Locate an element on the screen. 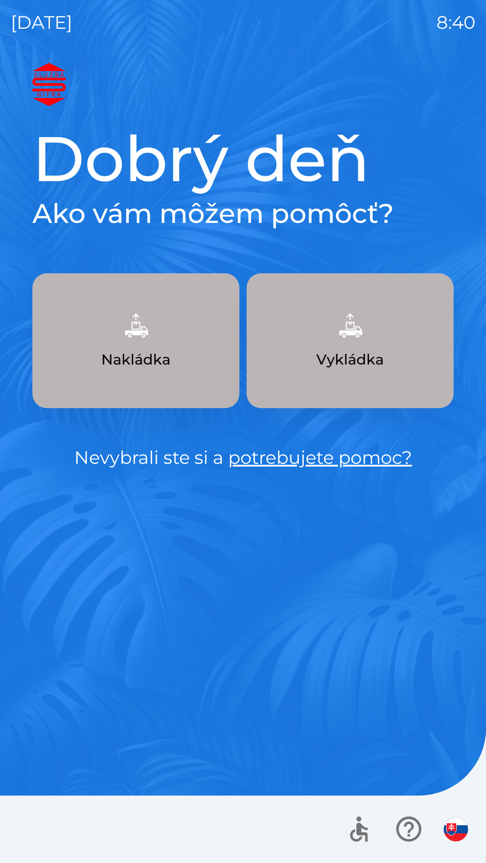 This screenshot has width=486, height=863. img: sk flag is located at coordinates (456, 830).